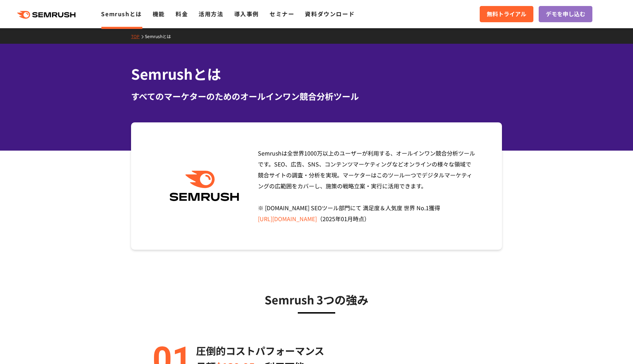 The image size is (633, 364). I want to click on span: 無料トライアル, so click(506, 14).